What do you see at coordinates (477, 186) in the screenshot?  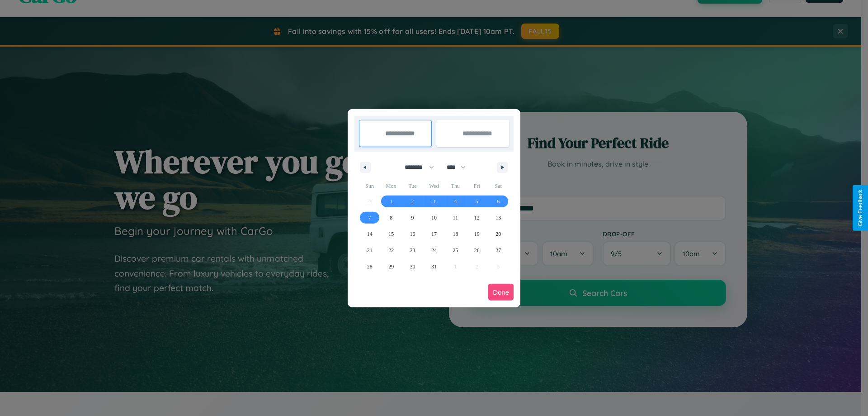 I see `span: Fri` at bounding box center [477, 186].